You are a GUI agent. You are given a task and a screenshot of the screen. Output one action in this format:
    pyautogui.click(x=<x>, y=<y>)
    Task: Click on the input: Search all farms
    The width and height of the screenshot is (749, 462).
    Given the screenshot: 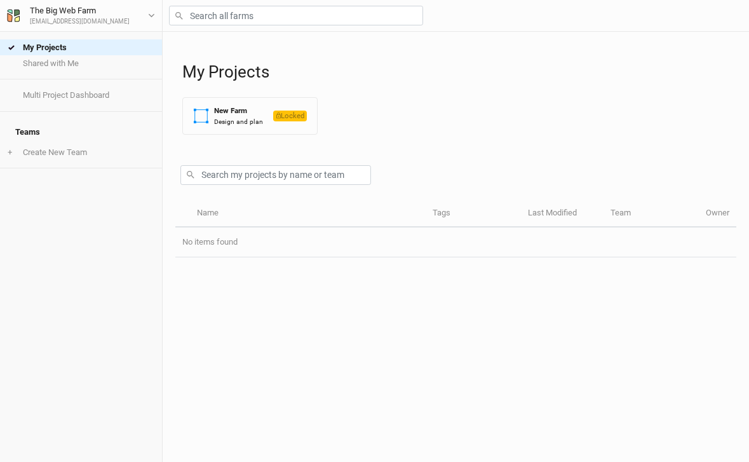 What is the action you would take?
    pyautogui.click(x=296, y=15)
    